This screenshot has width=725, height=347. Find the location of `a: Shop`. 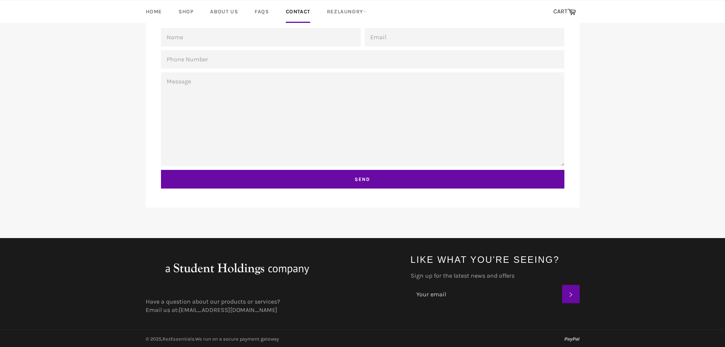

a: Shop is located at coordinates (186, 11).